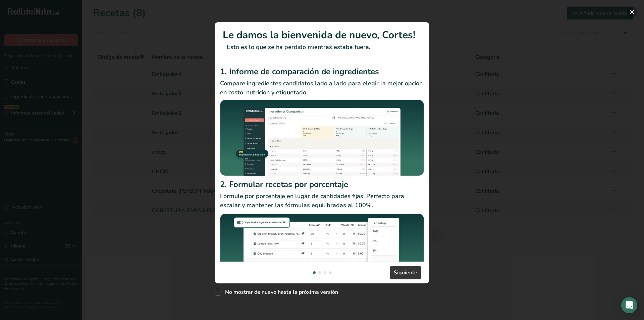 The width and height of the screenshot is (644, 320). Describe the element at coordinates (322, 184) in the screenshot. I see `h2: 2. Formular recetas por porcentaje` at that location.